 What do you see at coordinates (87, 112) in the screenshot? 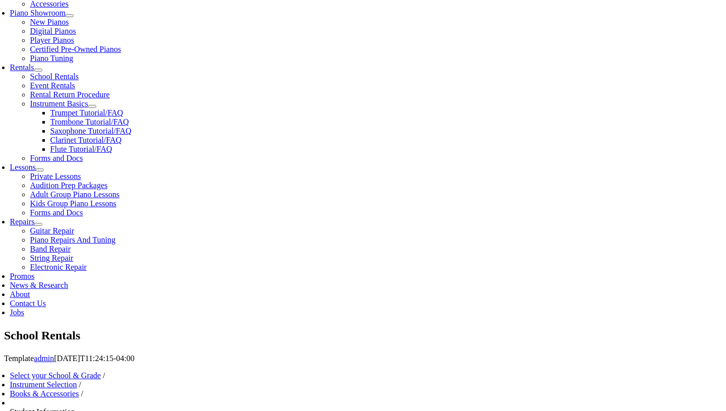
I see `span: Trumpet Tutorial/FAQ` at bounding box center [87, 112].